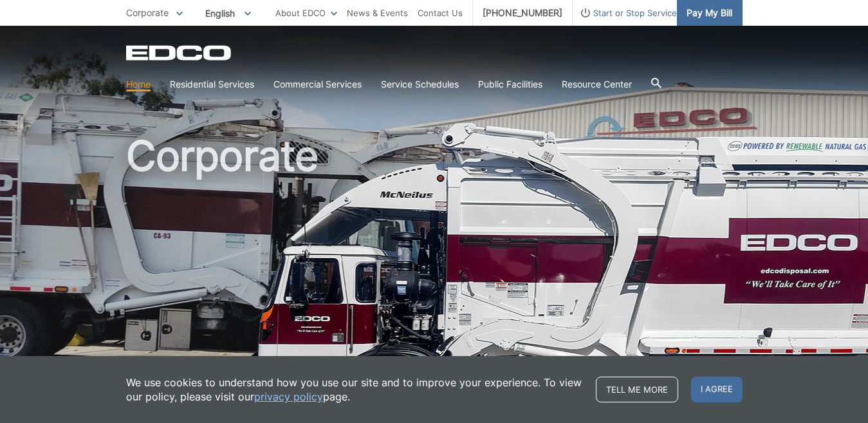  I want to click on span: English, so click(228, 13).